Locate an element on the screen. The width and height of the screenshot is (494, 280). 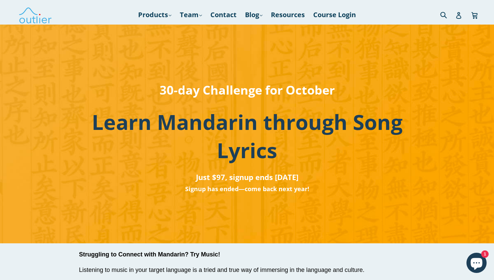
span: Listening to music in your target language is a tried and true way of immersing in the language a... is located at coordinates (222, 270).